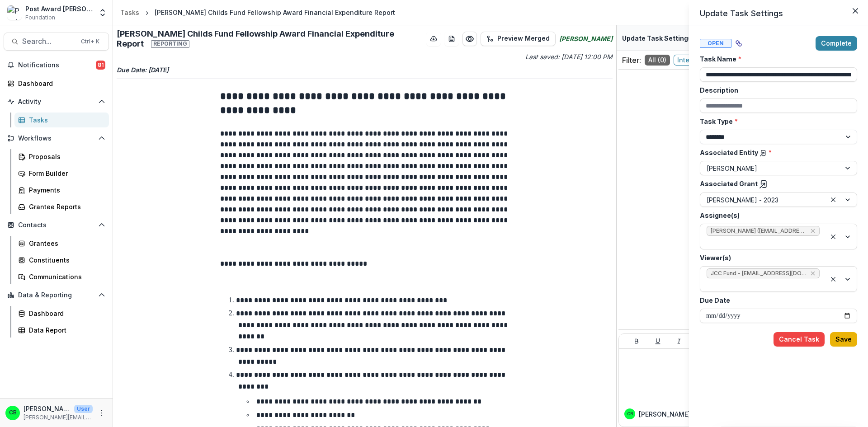 This screenshot has width=868, height=427. I want to click on label: Associated Grant, so click(776, 184).